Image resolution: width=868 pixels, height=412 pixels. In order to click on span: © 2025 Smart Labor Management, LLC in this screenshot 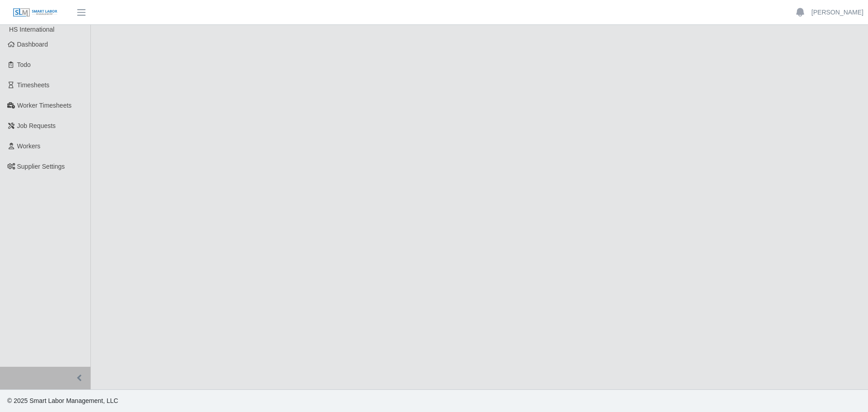, I will do `click(62, 400)`.